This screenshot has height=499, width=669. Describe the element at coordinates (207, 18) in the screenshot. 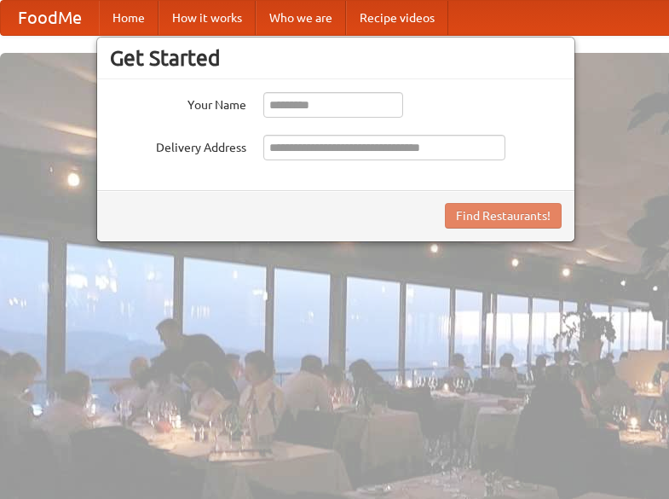

I see `a: How it works` at that location.